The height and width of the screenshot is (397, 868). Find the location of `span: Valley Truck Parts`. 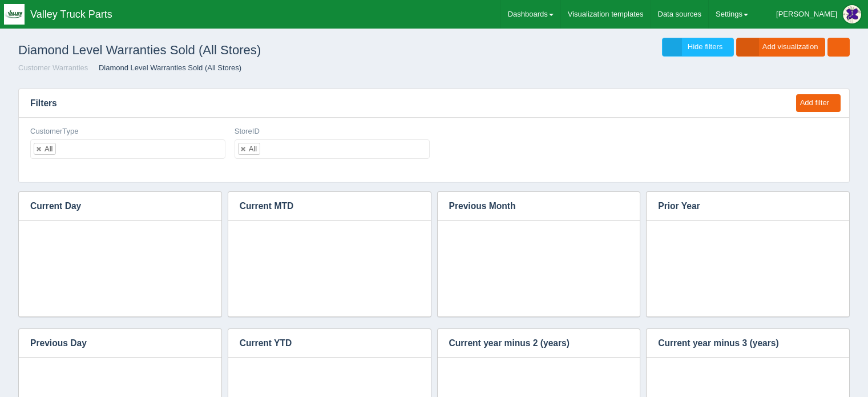

span: Valley Truck Parts is located at coordinates (71, 14).